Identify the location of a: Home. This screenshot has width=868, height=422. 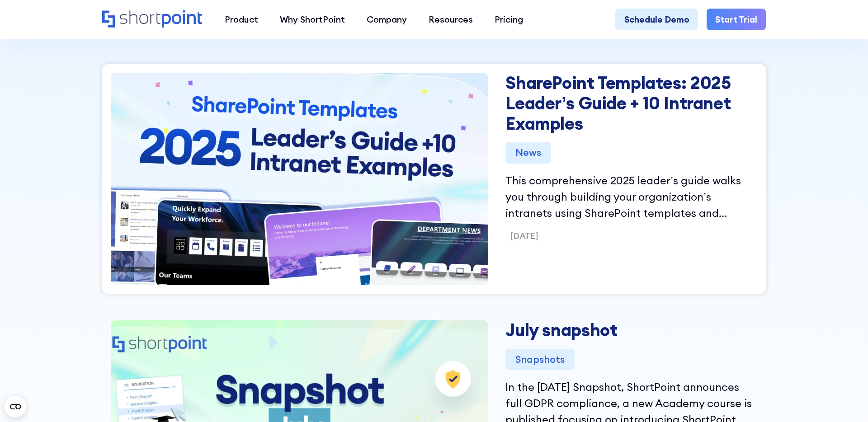
(152, 20).